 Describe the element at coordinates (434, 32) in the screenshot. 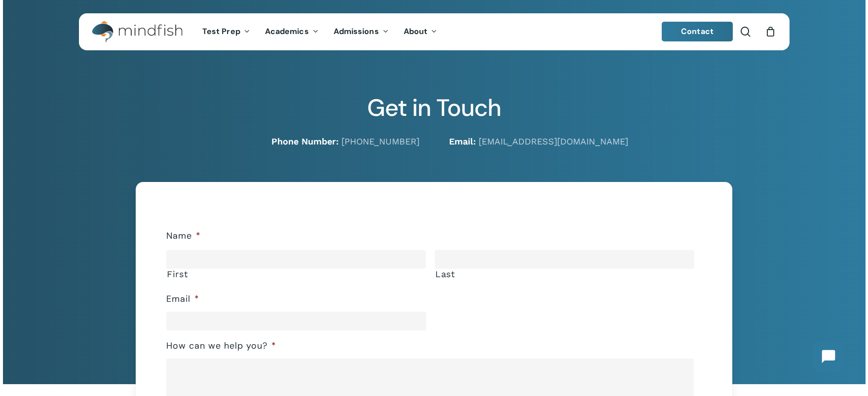

I see `header: Main Menu` at that location.